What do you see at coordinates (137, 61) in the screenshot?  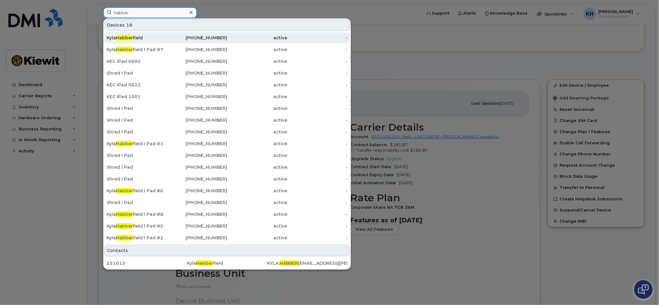 I see `div: KEC iPad 0692` at bounding box center [137, 61].